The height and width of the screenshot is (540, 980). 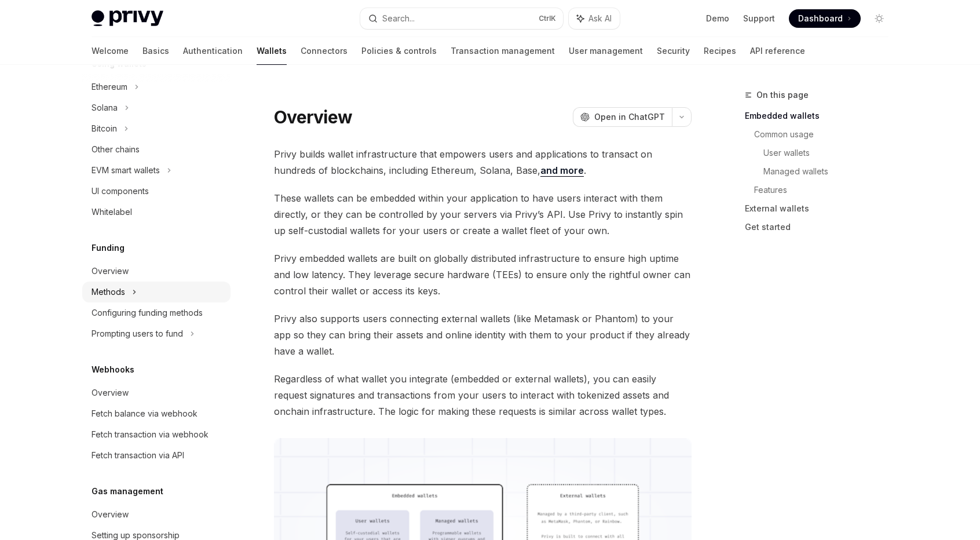 I want to click on button: Ask AI, so click(x=595, y=18).